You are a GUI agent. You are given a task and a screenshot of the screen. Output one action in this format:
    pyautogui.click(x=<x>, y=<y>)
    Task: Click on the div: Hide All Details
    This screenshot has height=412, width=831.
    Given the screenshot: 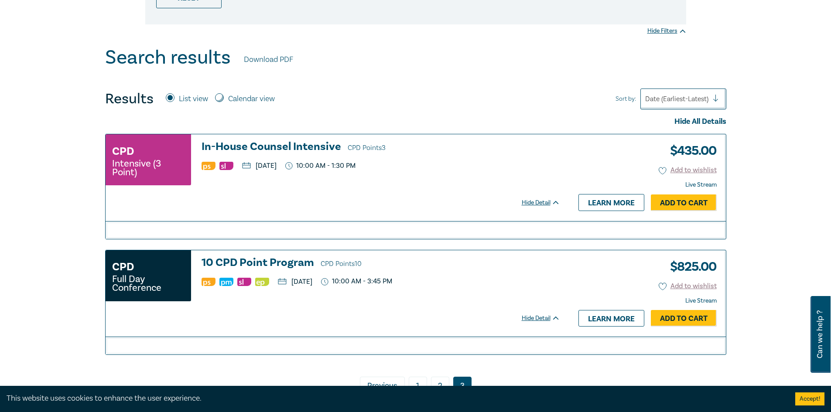 What is the action you would take?
    pyautogui.click(x=416, y=122)
    